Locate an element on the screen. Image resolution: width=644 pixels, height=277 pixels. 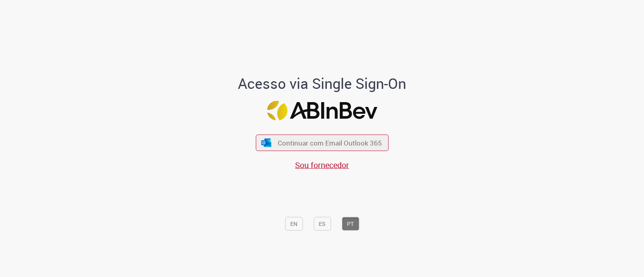
span: Sou fornecedor is located at coordinates (322, 165).